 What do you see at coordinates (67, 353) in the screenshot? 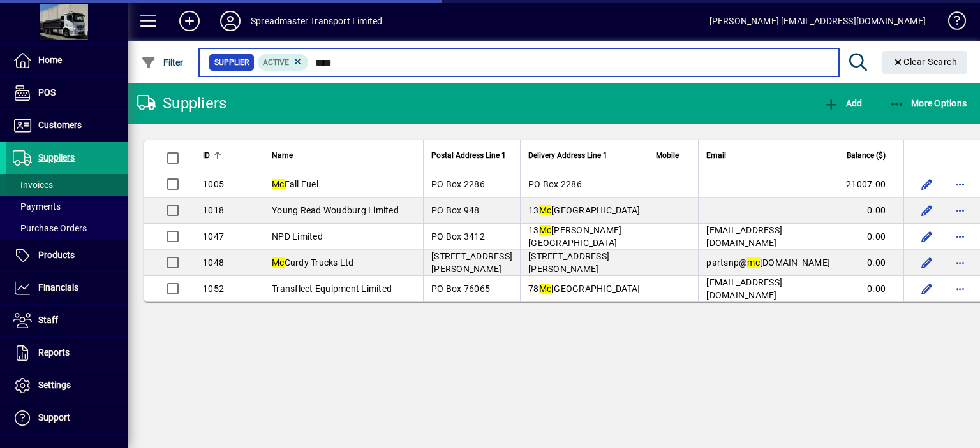
I see `a: Reports` at bounding box center [67, 353].